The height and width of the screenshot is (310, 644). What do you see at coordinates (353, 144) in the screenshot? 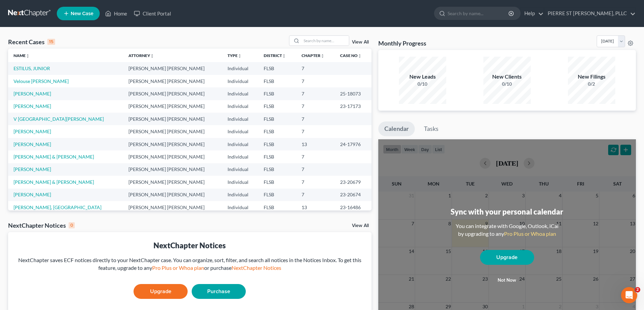
I see `td: 24-17976` at bounding box center [353, 144].